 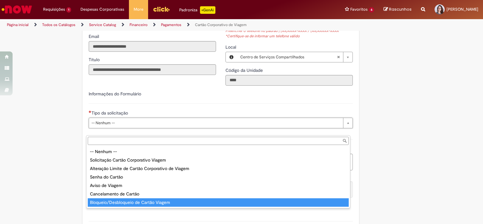 I want to click on div: Solicitação Cartão Corporativo Viagem, so click(x=218, y=160).